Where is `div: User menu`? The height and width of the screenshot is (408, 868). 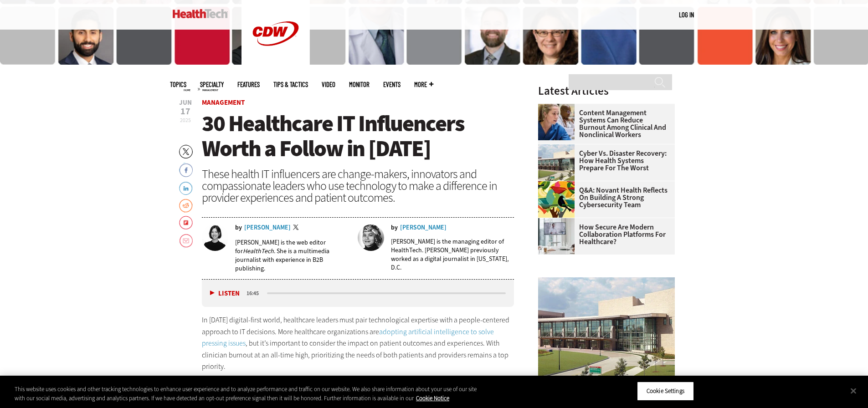 div: User menu is located at coordinates (686, 14).